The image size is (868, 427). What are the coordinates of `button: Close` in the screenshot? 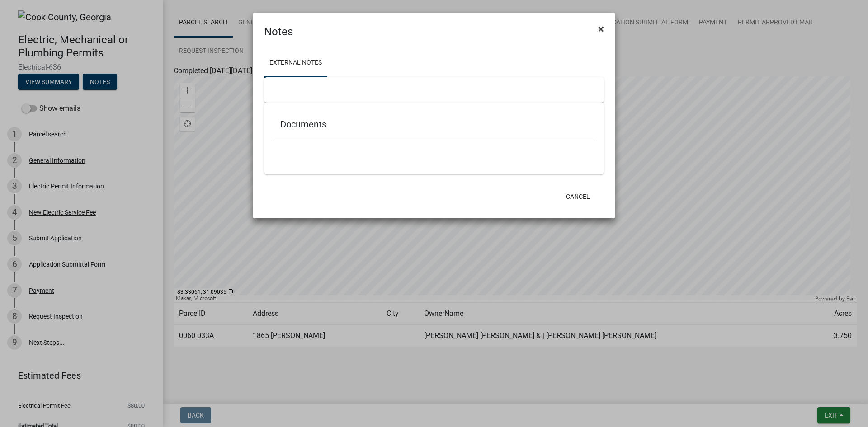 It's located at (601, 29).